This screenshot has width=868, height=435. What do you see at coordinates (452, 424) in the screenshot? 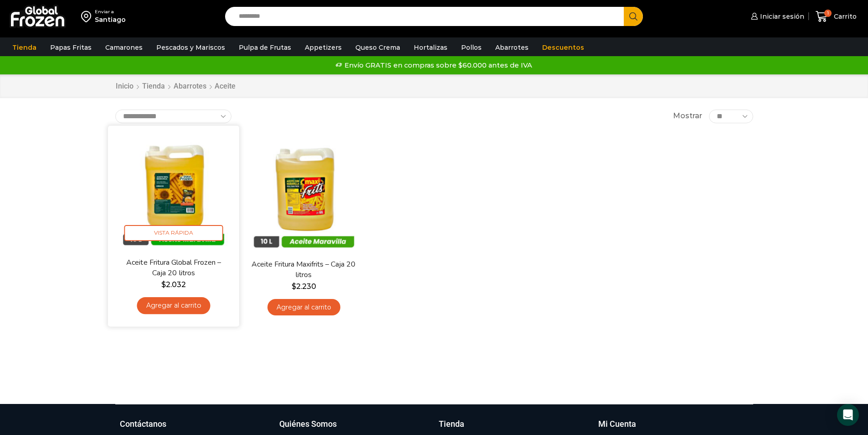
I see `h3: Tienda` at bounding box center [452, 424].